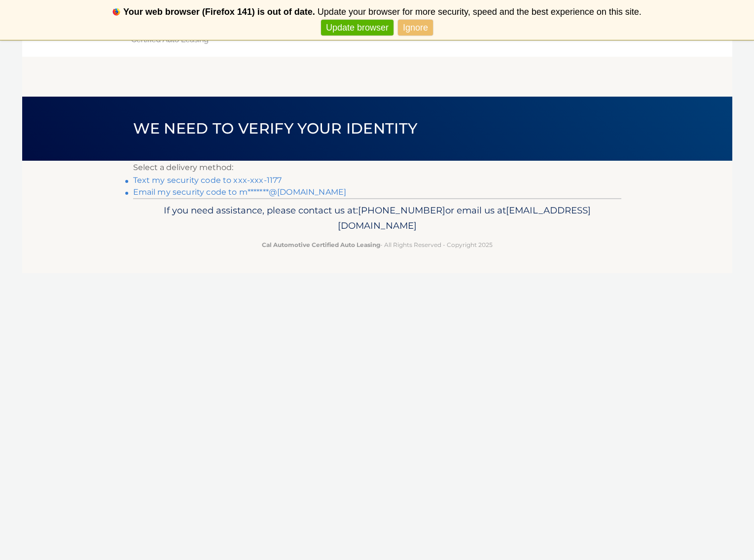  I want to click on p: If you need assistance, please contact us at: or email us at, so click(377, 219).